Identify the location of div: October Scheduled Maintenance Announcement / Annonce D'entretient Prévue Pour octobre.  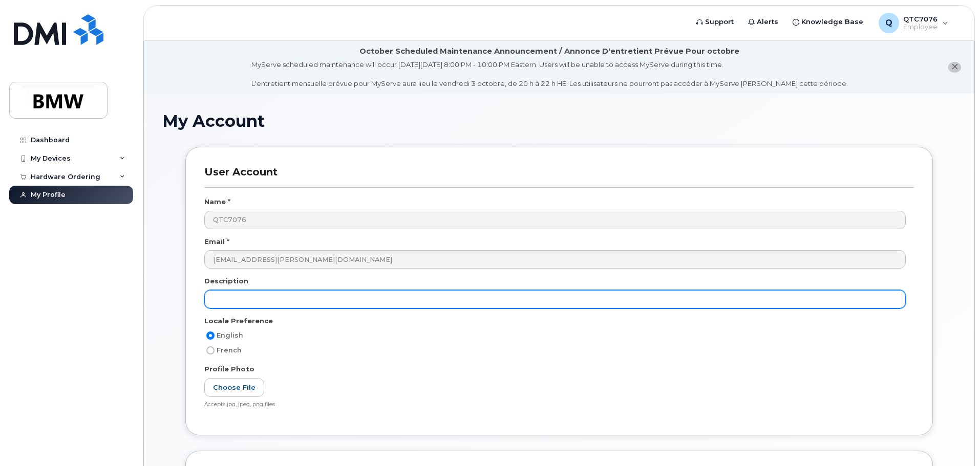
(549, 51).